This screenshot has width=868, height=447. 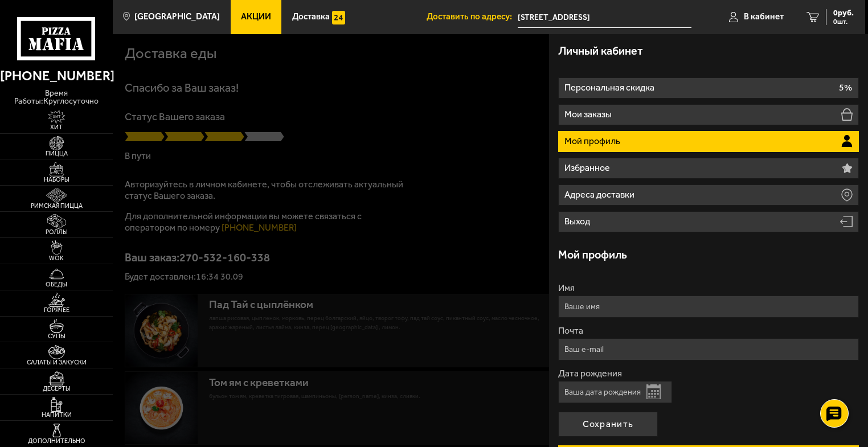 I want to click on button: Открыть календарь, so click(x=653, y=392).